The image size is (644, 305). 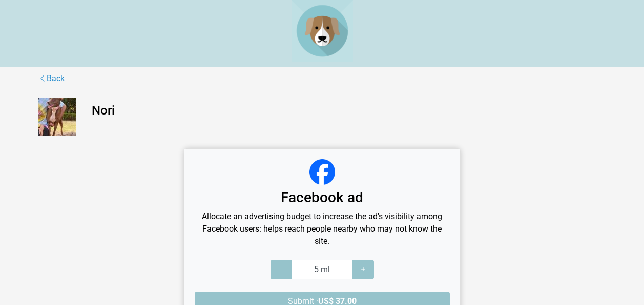 What do you see at coordinates (349, 111) in the screenshot?
I see `h4: Nori` at bounding box center [349, 111].